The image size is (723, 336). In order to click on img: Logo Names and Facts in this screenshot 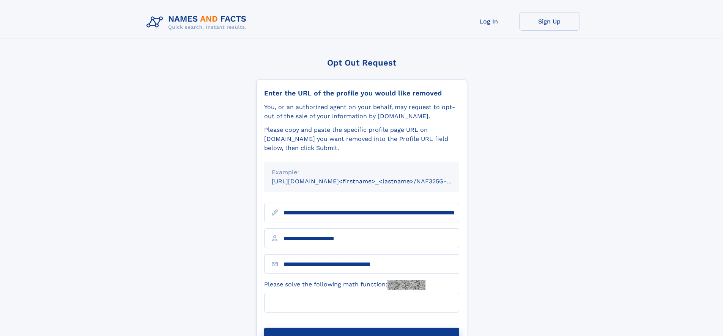, I will do `click(198, 22)`.